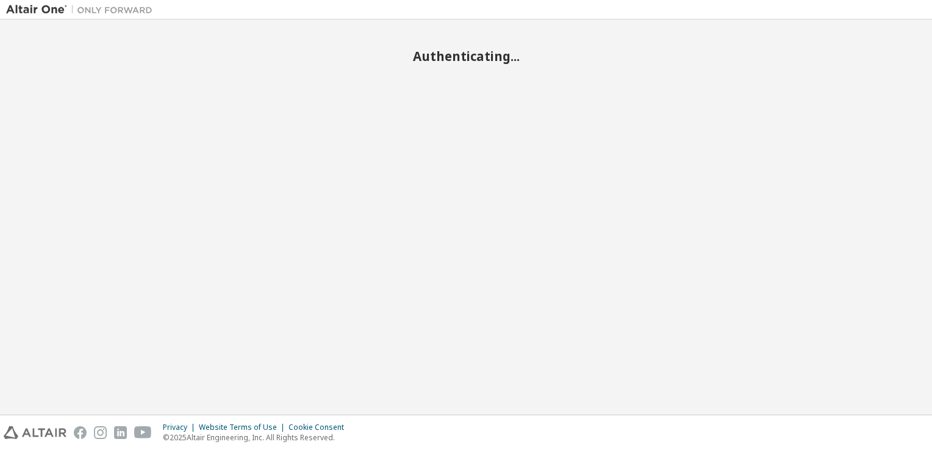  Describe the element at coordinates (181, 428) in the screenshot. I see `div: Privacy` at that location.